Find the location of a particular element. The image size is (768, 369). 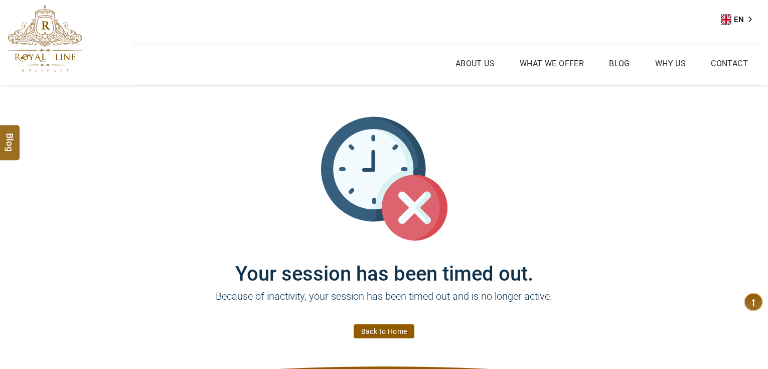

a: Why Us is located at coordinates (670, 63).